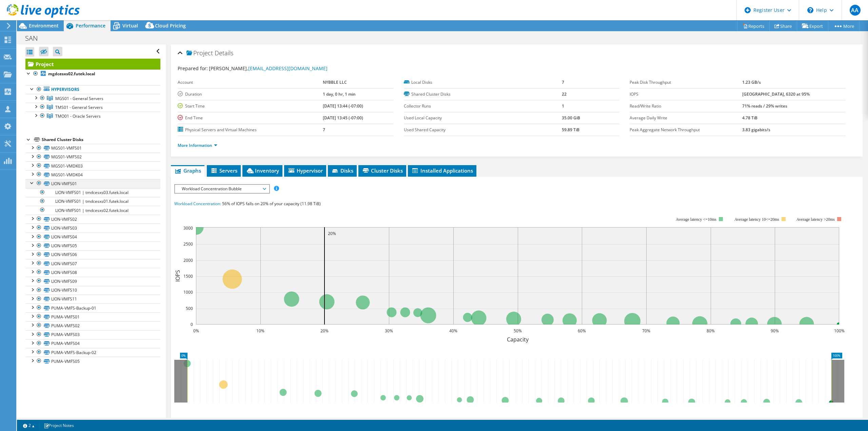  What do you see at coordinates (79, 107) in the screenshot?
I see `span: TMS01 - General Servers` at bounding box center [79, 107].